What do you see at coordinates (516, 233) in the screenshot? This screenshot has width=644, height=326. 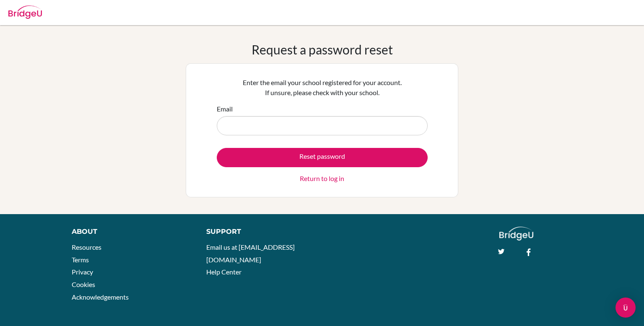 I see `img: logo_white@2x-f4f0deed5e89b7ecb1c2cc34c3e3d731f90f0f143d5ea2071677605dd97b5244.png` at bounding box center [516, 233].